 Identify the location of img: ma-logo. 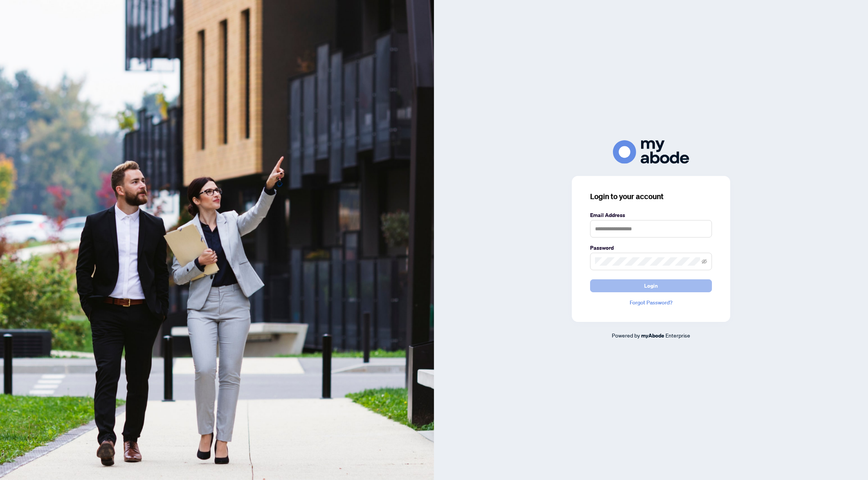
(651, 152).